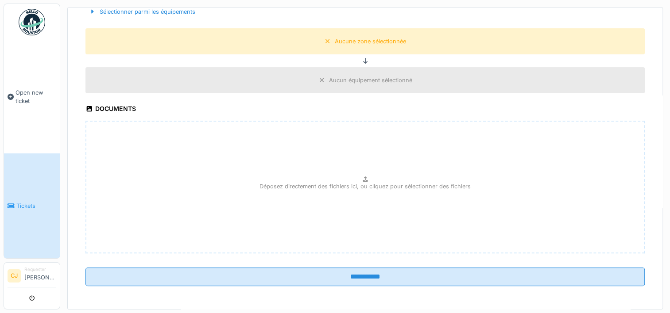 The height and width of the screenshot is (313, 670). What do you see at coordinates (36, 206) in the screenshot?
I see `span: Tickets` at bounding box center [36, 206].